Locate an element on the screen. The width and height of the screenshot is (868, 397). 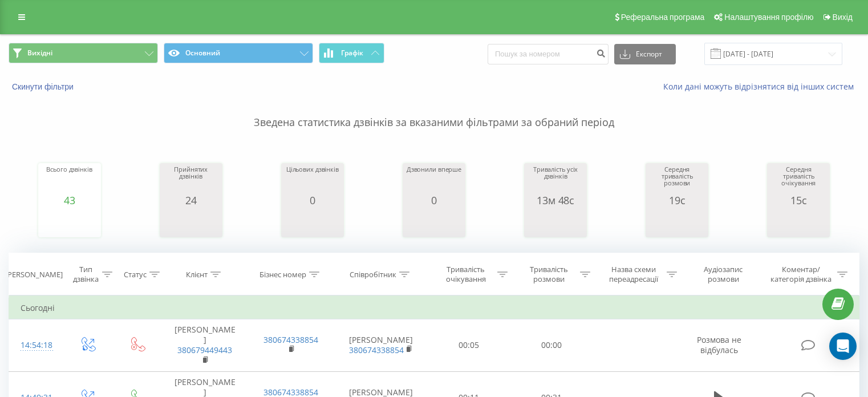
td: Сьогодні is located at coordinates (434, 308).